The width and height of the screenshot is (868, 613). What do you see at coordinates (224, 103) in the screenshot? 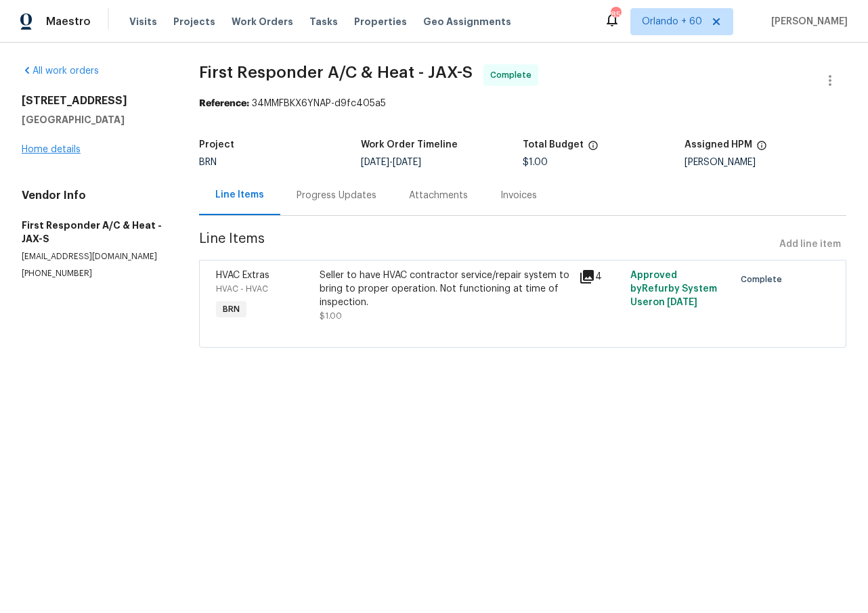
I see `b: Reference:` at bounding box center [224, 103].